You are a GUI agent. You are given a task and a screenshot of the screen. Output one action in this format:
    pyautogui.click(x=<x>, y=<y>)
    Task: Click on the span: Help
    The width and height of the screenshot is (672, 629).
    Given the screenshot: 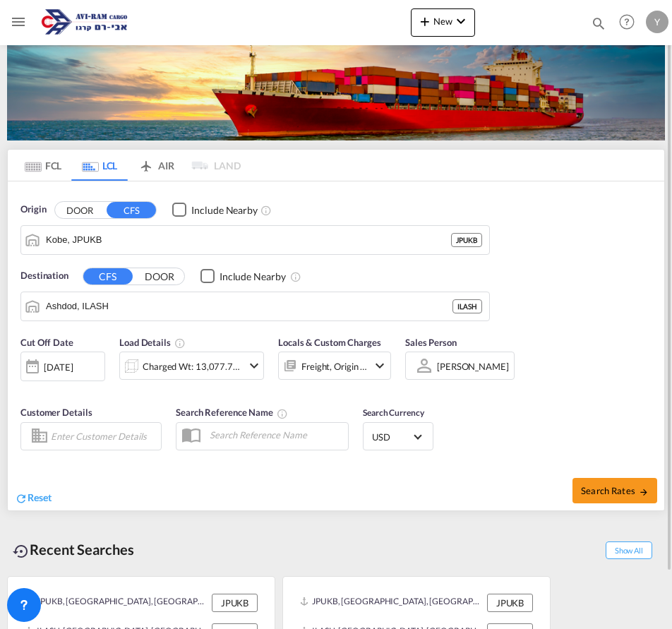 What is the action you would take?
    pyautogui.click(x=626, y=22)
    